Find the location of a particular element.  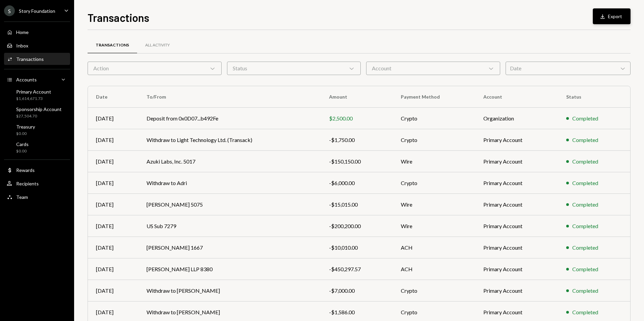

a: Accounts is located at coordinates (37, 80).